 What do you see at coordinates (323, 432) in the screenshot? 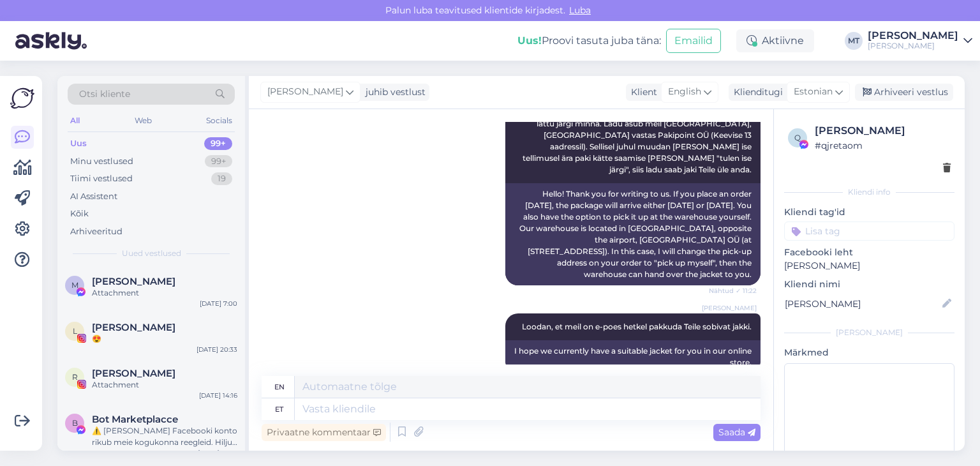
I see `div: Privaatne kommentaar` at bounding box center [323, 432].